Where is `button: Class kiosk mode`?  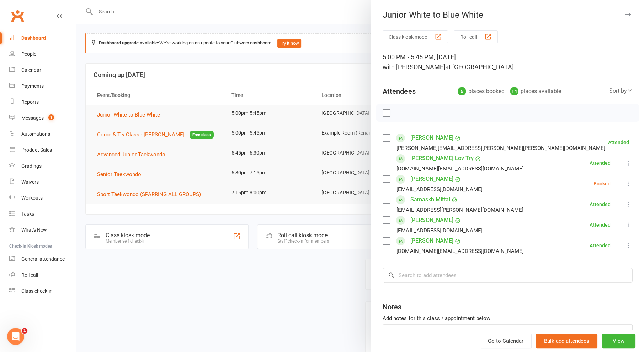 button: Class kiosk mode is located at coordinates (416, 36).